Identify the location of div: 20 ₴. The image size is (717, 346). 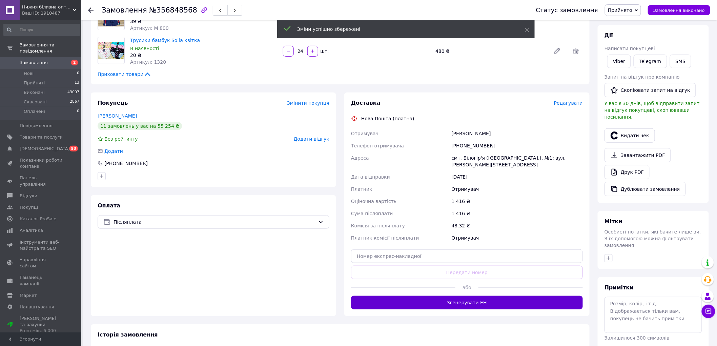
(204, 55).